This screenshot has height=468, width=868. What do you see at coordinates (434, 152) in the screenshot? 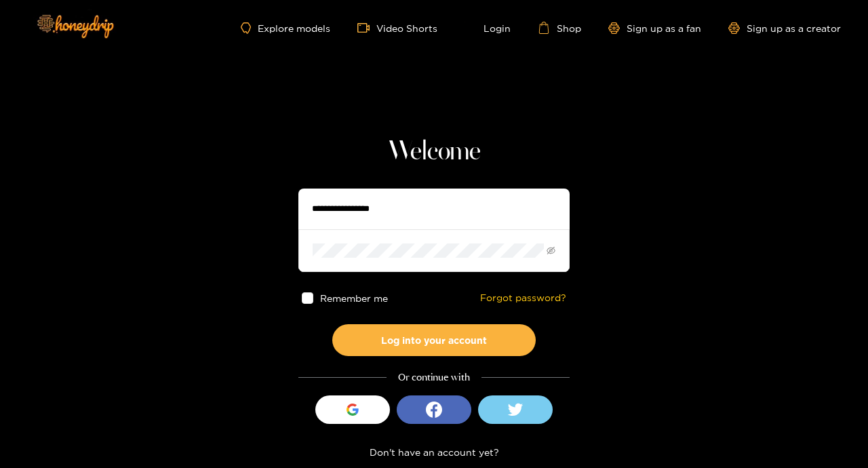
I see `h1: Welcome` at bounding box center [434, 152].